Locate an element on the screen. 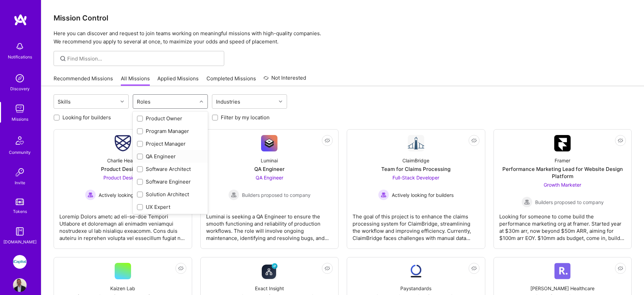 The width and height of the screenshot is (644, 295). label: Filter by my location is located at coordinates (245, 117).